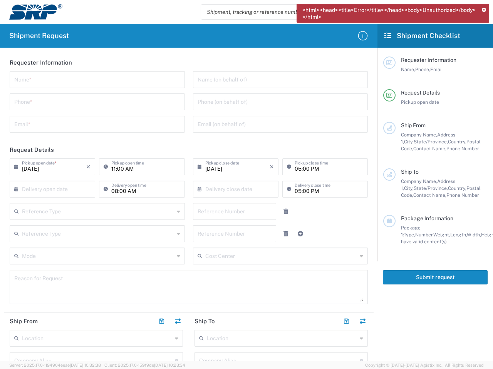 The height and width of the screenshot is (369, 493). What do you see at coordinates (389, 13) in the screenshot?
I see `span: <html><head><title>Error</title></head><body>Unauthorized</body></html>` at bounding box center [389, 13].